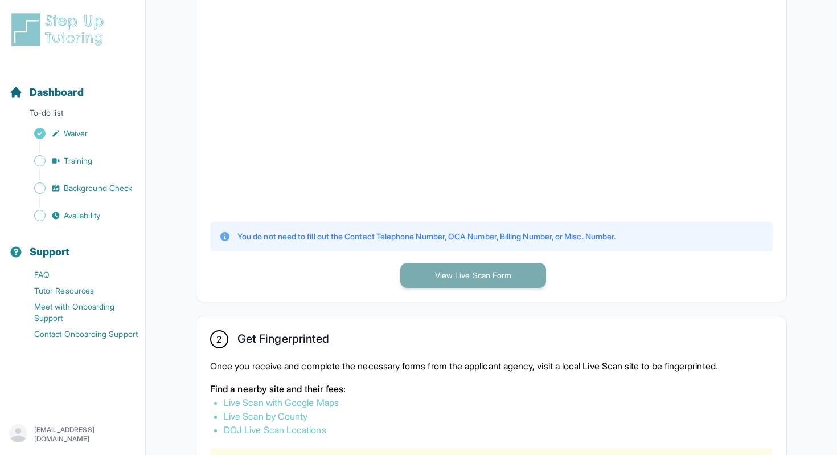  Describe the element at coordinates (77, 275) in the screenshot. I see `a: FAQ` at that location.